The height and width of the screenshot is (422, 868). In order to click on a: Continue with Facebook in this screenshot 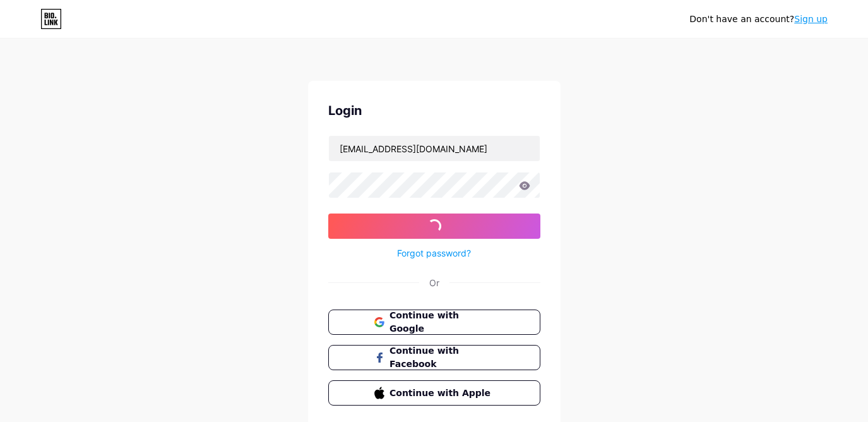, I will do `click(434, 358)`.